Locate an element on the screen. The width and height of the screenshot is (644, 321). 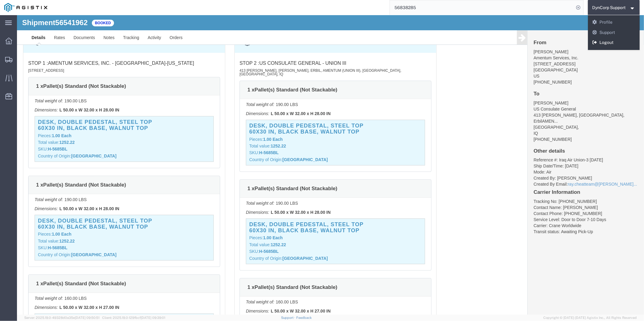
input: Search for shipment number, reference number is located at coordinates (482, 8).